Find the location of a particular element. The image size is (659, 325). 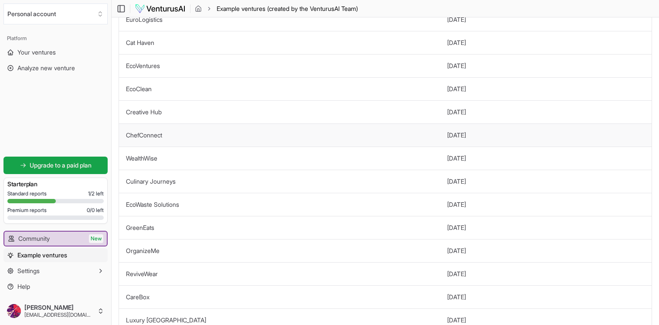

button: Culinary Journeys is located at coordinates (151, 181).